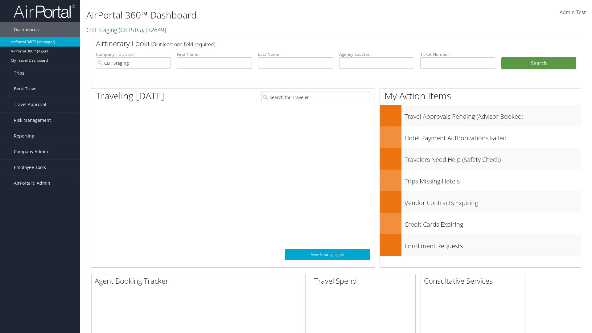 This screenshot has height=333, width=592. Describe the element at coordinates (26, 89) in the screenshot. I see `span: Book Travel` at that location.